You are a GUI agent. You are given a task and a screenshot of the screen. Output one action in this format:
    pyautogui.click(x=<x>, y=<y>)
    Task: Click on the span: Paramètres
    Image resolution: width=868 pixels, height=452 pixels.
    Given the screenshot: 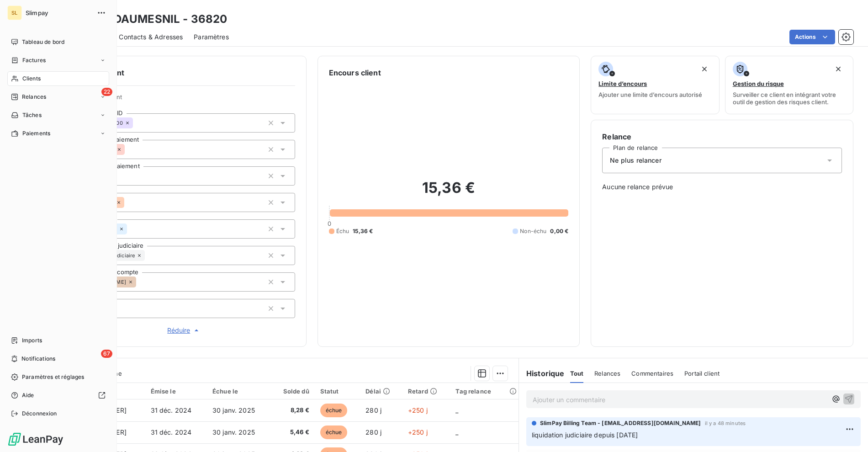 What is the action you would take?
    pyautogui.click(x=211, y=37)
    